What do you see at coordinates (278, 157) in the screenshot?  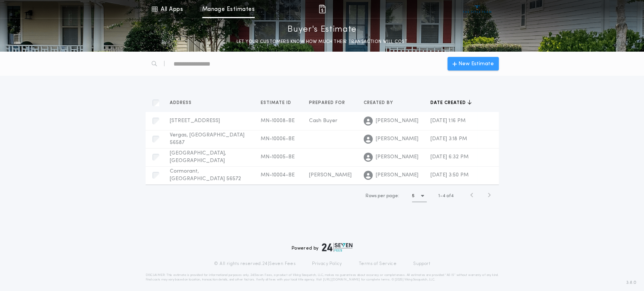 I see `span: MN-10005-BE` at bounding box center [278, 157].